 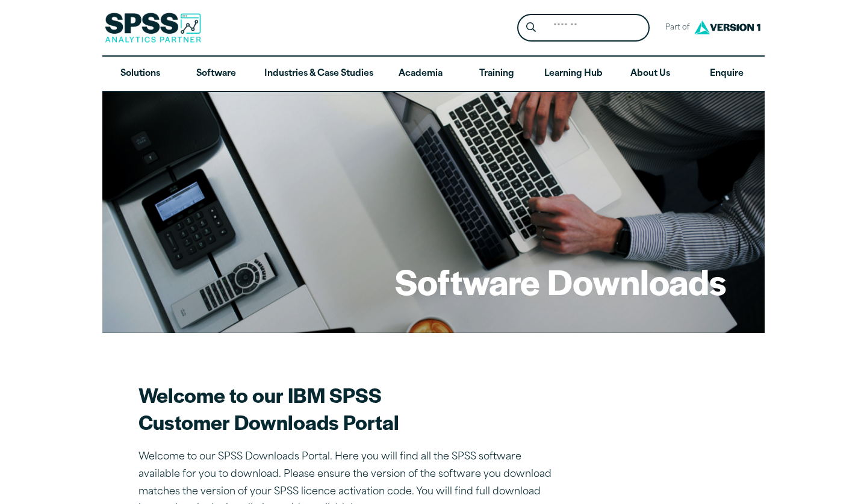 What do you see at coordinates (561, 281) in the screenshot?
I see `h1: Software Downloads` at bounding box center [561, 281].